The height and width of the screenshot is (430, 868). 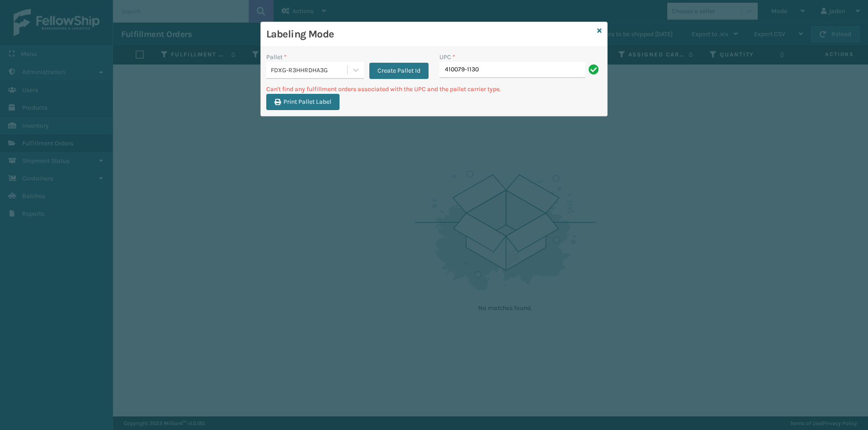 I want to click on button: Create Pallet Id, so click(x=399, y=71).